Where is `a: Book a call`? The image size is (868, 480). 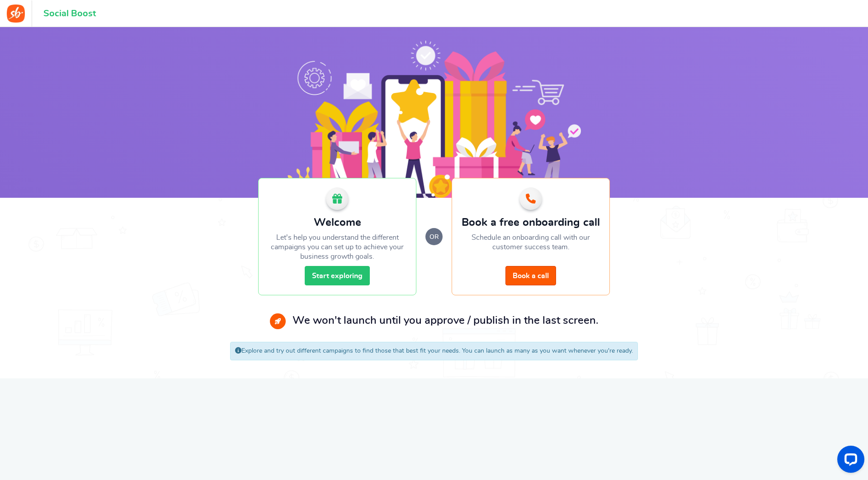
a: Book a call is located at coordinates (531, 275).